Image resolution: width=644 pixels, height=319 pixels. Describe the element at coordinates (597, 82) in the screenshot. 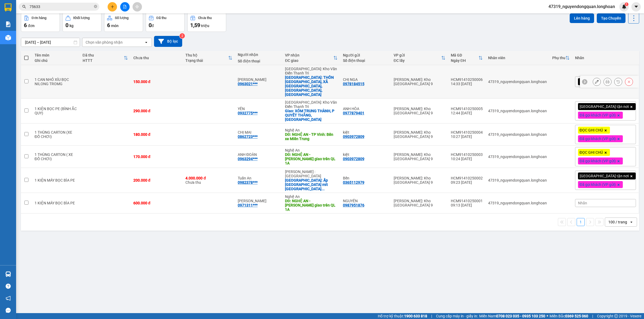

I see `div: Sửa đơn hàng` at that location.